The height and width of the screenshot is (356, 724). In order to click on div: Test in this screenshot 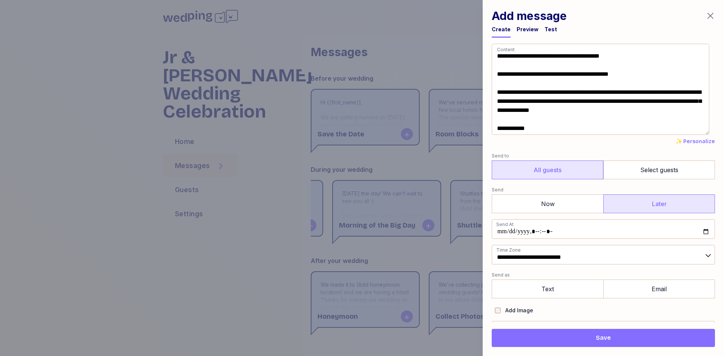, I will do `click(551, 29)`.